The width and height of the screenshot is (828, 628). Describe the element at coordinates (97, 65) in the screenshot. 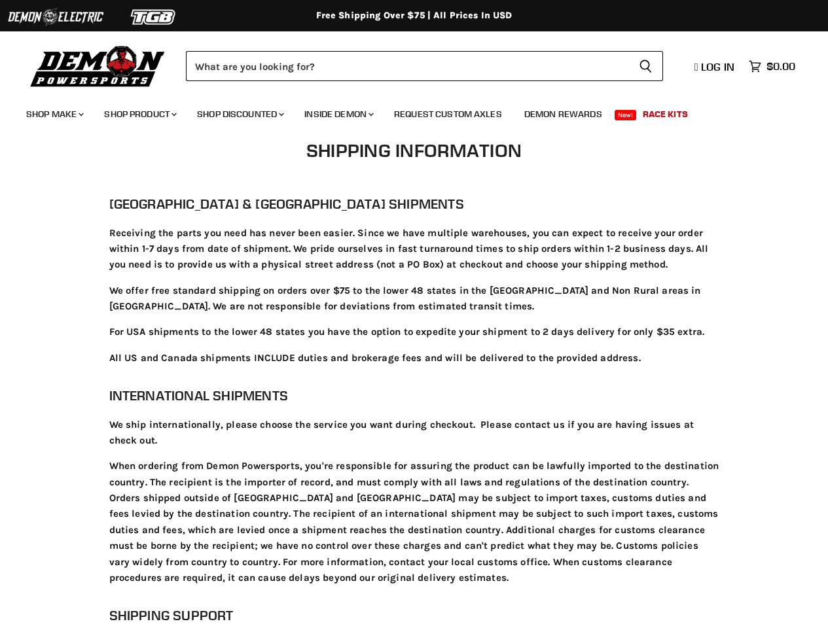

I see `img: Demon Powersports` at that location.